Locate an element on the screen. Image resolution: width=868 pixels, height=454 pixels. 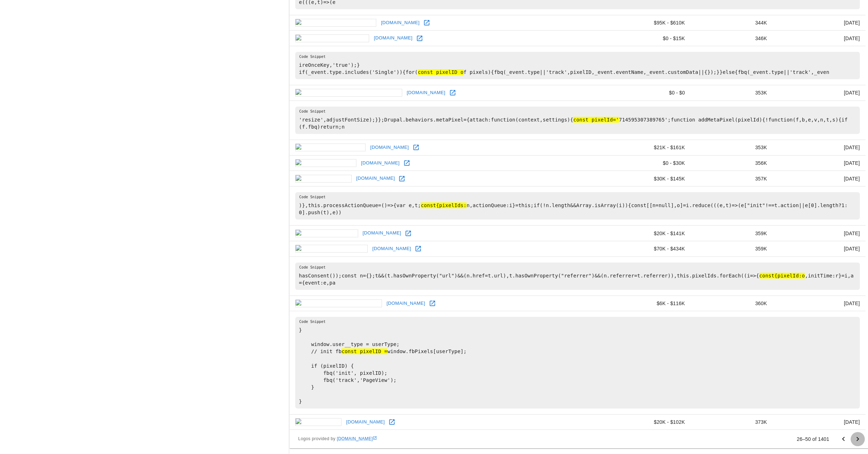
a: Open jerryjenkins.com in new window is located at coordinates (420, 38).